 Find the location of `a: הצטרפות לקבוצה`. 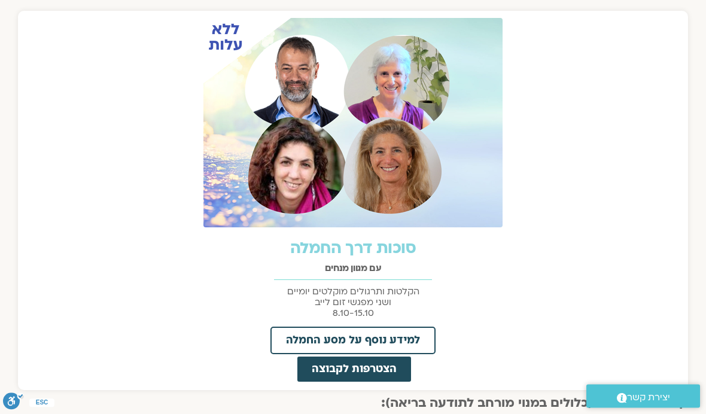

a: הצטרפות לקבוצה is located at coordinates (354, 370).